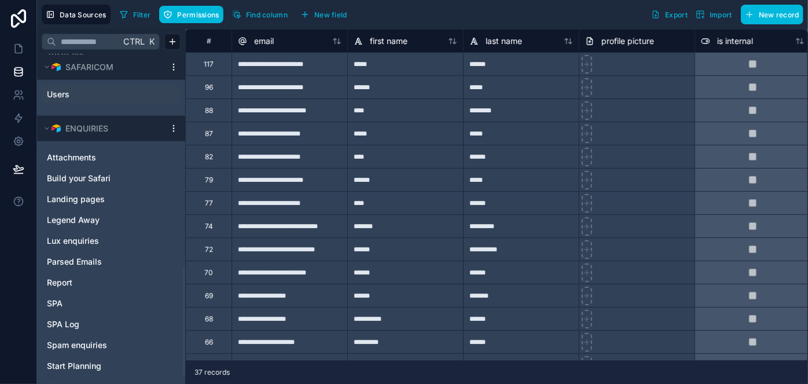 The width and height of the screenshot is (808, 384). Describe the element at coordinates (191, 14) in the screenshot. I see `button: Permissions` at that location.